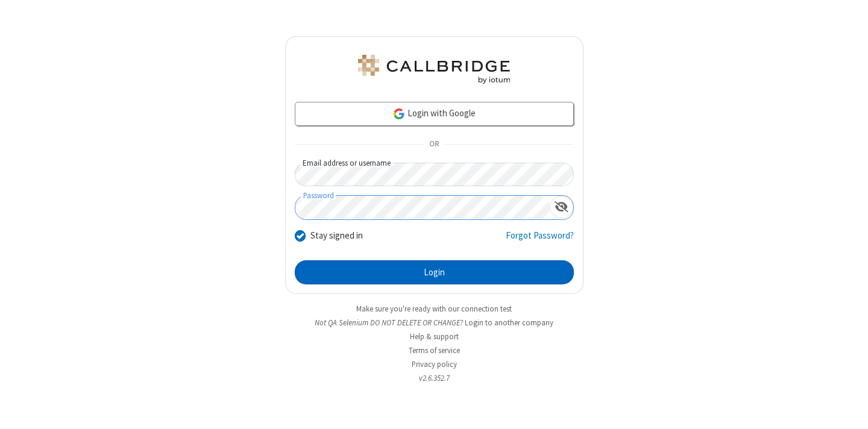 This screenshot has width=868, height=429. I want to click on li: v2.6.352.7, so click(434, 378).